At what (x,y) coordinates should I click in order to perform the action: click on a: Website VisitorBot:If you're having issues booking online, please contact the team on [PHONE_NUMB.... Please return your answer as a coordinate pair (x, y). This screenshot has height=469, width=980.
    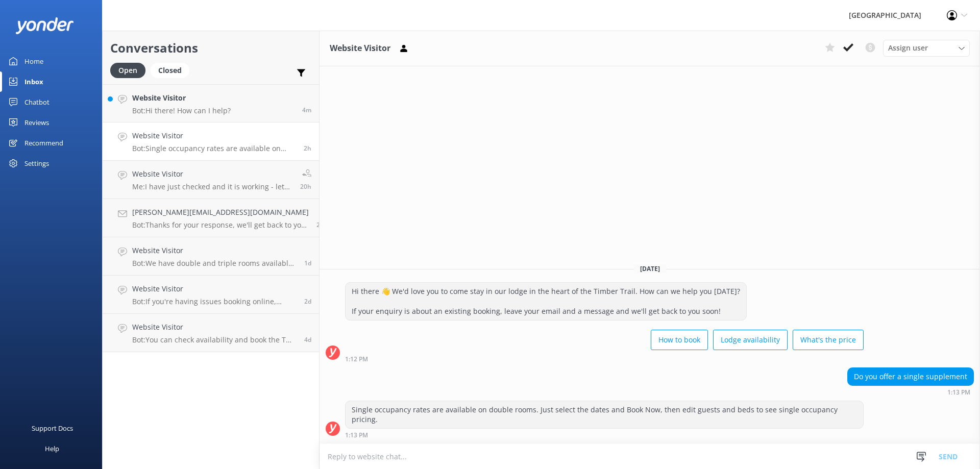
    Looking at the image, I should click on (211, 294).